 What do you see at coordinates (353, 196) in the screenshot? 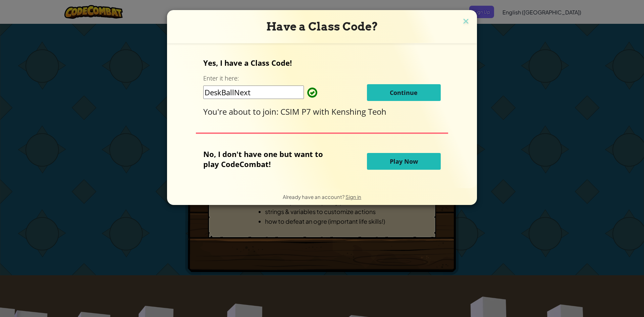
I see `span: Sign in` at bounding box center [353, 196].